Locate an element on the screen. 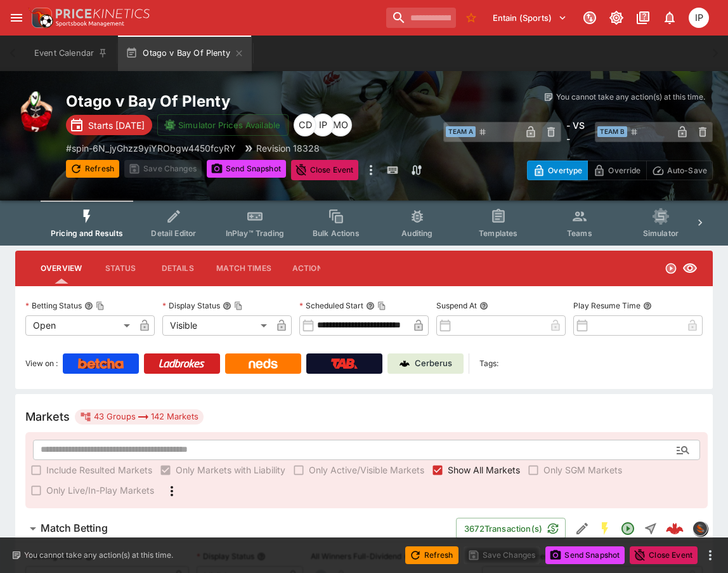  p: Suspend At is located at coordinates (457, 305).